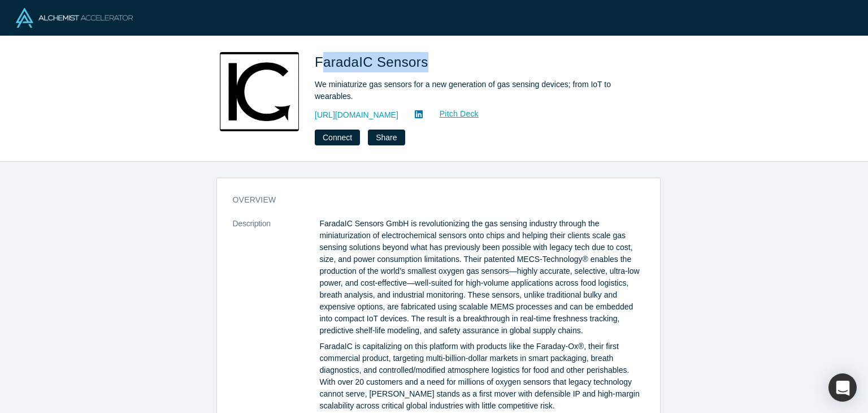 The height and width of the screenshot is (413, 868). Describe the element at coordinates (337, 137) in the screenshot. I see `button: Connect` at that location.